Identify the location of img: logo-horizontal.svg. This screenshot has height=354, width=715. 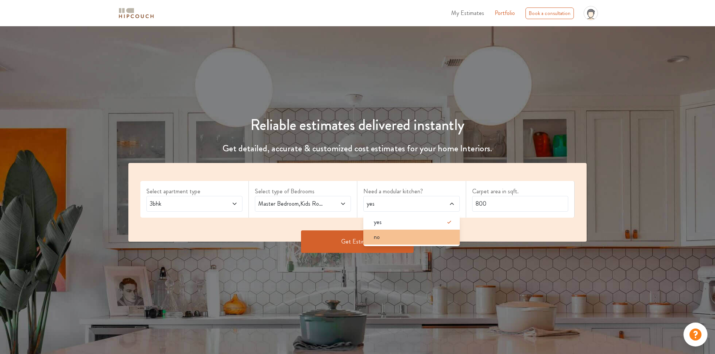
(136, 13).